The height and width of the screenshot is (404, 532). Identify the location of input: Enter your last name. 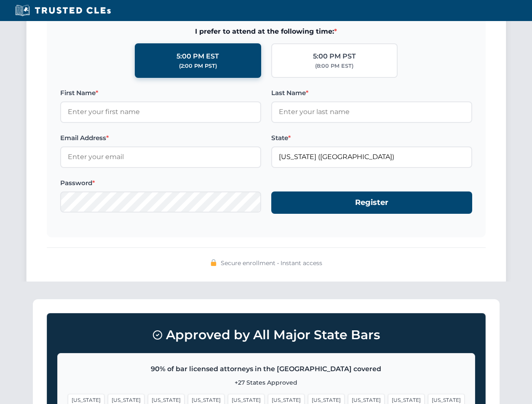
(371, 112).